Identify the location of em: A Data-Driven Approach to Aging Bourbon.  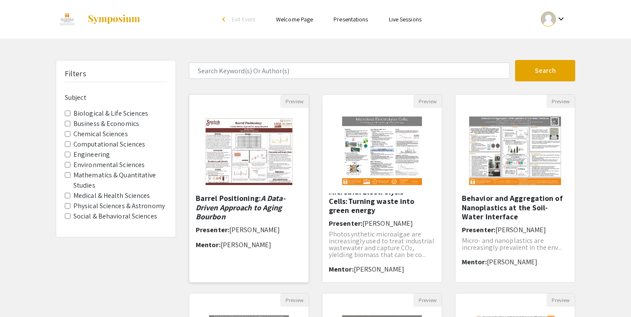
(240, 208).